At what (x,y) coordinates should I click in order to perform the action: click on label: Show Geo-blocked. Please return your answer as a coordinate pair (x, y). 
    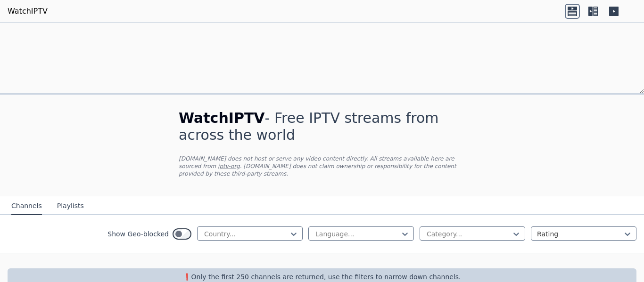
    Looking at the image, I should click on (138, 234).